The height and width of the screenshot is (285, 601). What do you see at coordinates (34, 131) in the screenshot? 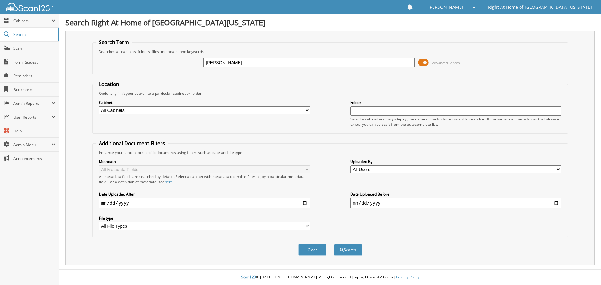
I see `span: Help` at bounding box center [34, 131].